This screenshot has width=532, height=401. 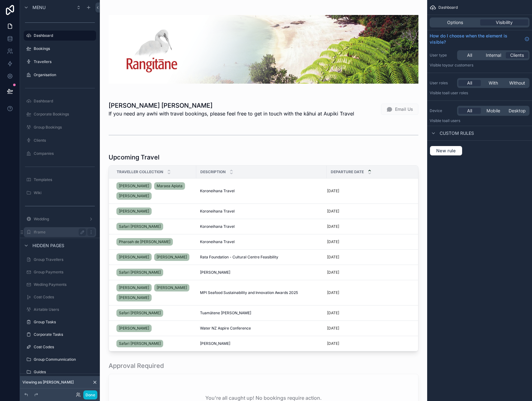 I want to click on span: How do I choose when the element is visible?, so click(x=476, y=39).